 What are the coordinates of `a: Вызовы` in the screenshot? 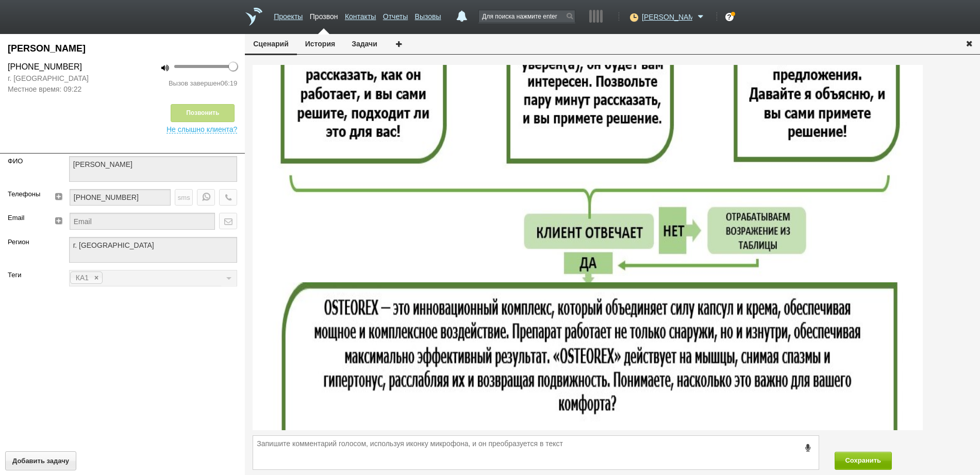 It's located at (428, 15).